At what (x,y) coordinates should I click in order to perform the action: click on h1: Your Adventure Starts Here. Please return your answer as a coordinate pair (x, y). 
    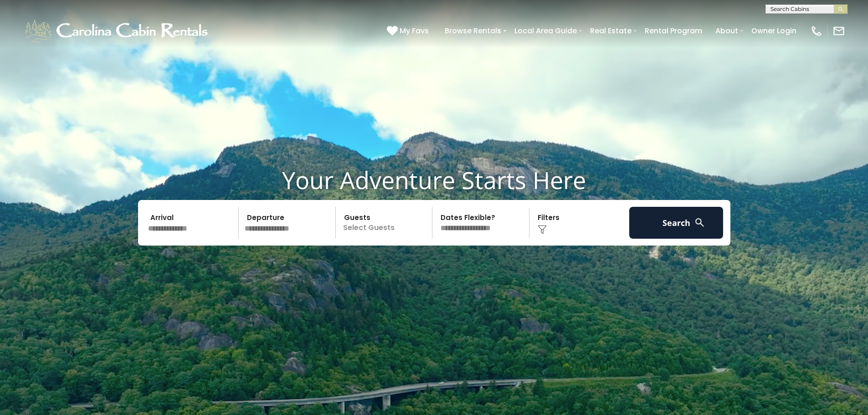
    Looking at the image, I should click on (434, 180).